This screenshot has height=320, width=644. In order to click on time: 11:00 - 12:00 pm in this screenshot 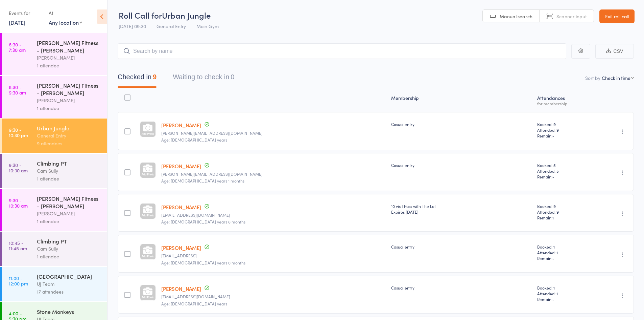, I will do `click(18, 281)`.